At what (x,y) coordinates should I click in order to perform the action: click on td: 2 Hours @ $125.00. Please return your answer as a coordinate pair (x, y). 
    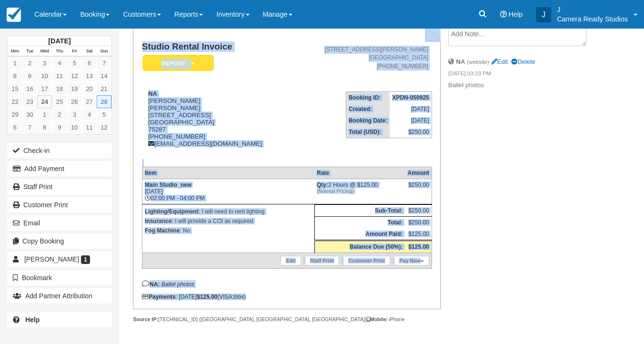
    Looking at the image, I should click on (360, 192).